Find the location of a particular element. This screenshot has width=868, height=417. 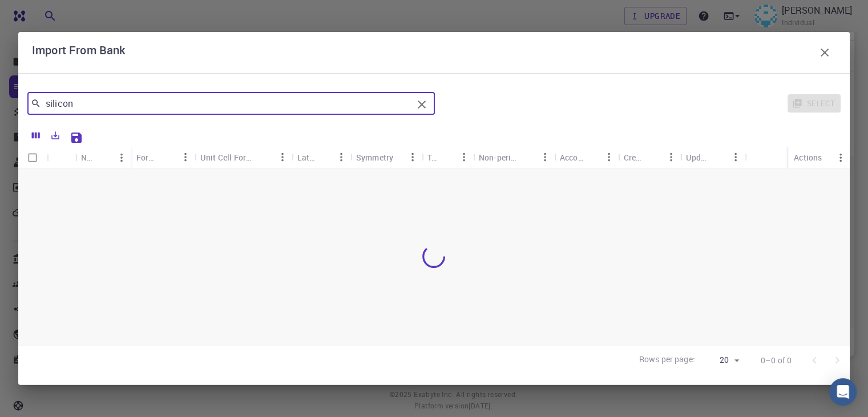

div: 20 is located at coordinates (721, 360).